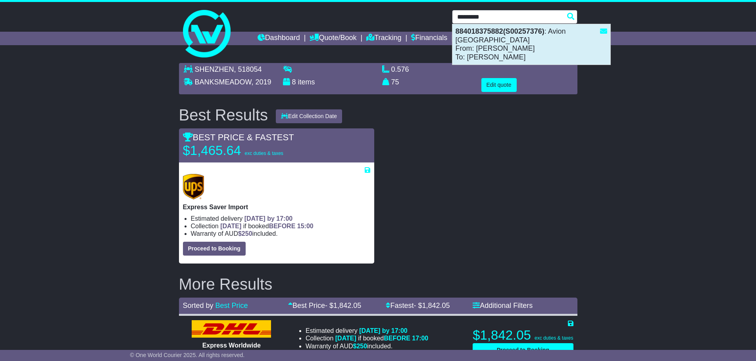 This screenshot has height=361, width=756. Describe the element at coordinates (187, 356) in the screenshot. I see `span: © One World Courier 2025. All rights reserved.` at that location.